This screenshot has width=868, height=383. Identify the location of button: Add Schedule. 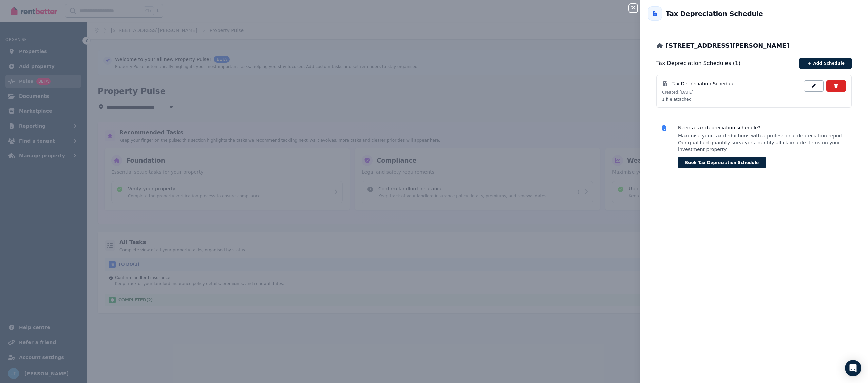
(826, 63).